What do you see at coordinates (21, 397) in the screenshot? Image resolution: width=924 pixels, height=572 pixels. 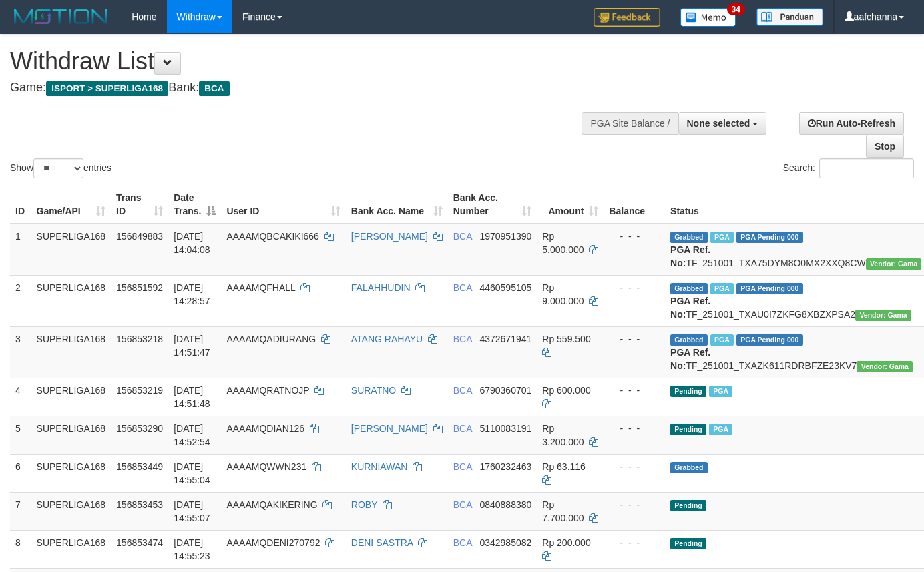 I see `td: 4` at bounding box center [21, 397].